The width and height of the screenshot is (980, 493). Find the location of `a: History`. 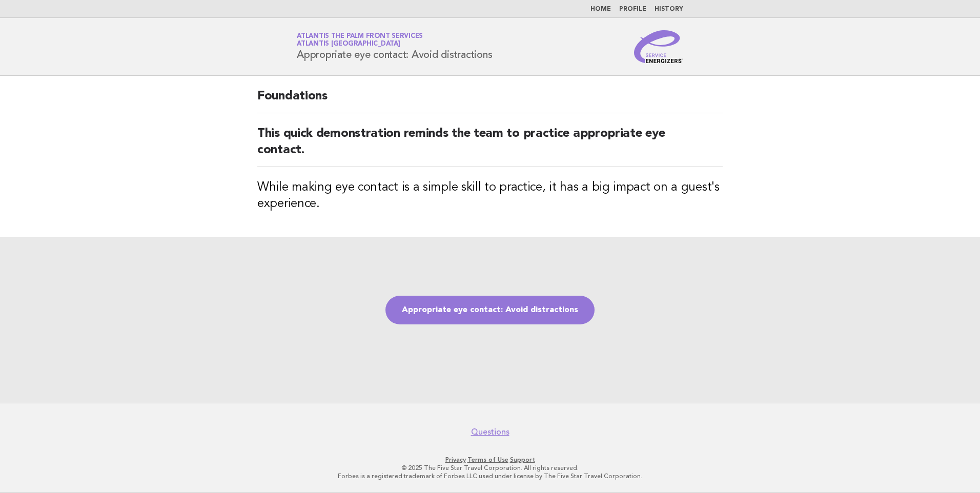

a: History is located at coordinates (669, 9).